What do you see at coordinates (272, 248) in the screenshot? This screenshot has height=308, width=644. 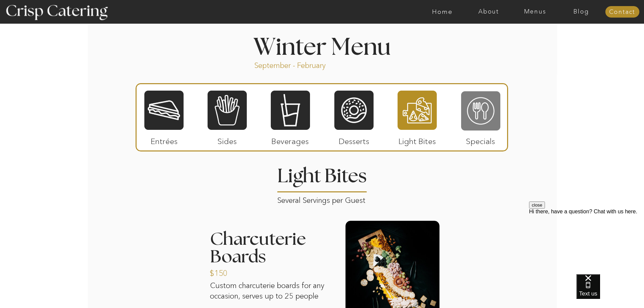 I see `h3: Charcuterie Boards` at bounding box center [272, 248].